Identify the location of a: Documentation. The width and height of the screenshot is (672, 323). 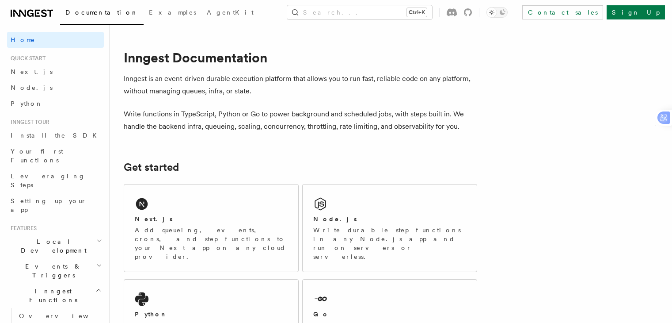
(102, 14).